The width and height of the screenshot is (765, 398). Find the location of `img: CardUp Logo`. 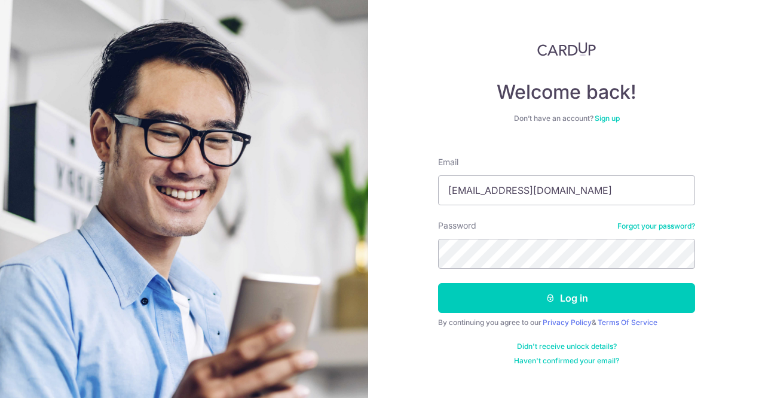

img: CardUp Logo is located at coordinates (567, 49).